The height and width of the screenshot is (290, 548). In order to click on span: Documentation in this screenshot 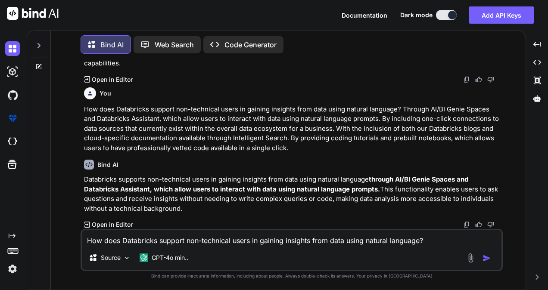, I will do `click(365, 15)`.